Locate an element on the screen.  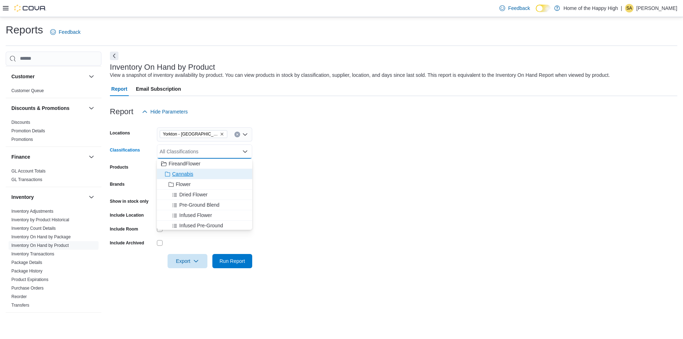
span: Promotion Details is located at coordinates (28, 131).